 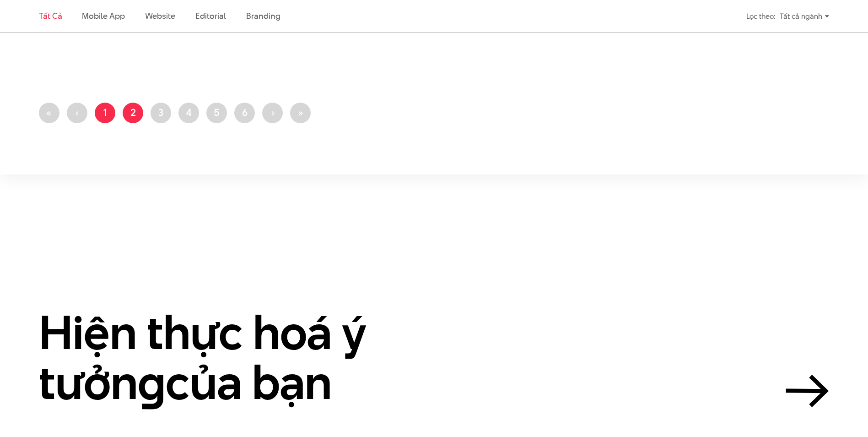 What do you see at coordinates (263, 16) in the screenshot?
I see `a: Branding` at bounding box center [263, 16].